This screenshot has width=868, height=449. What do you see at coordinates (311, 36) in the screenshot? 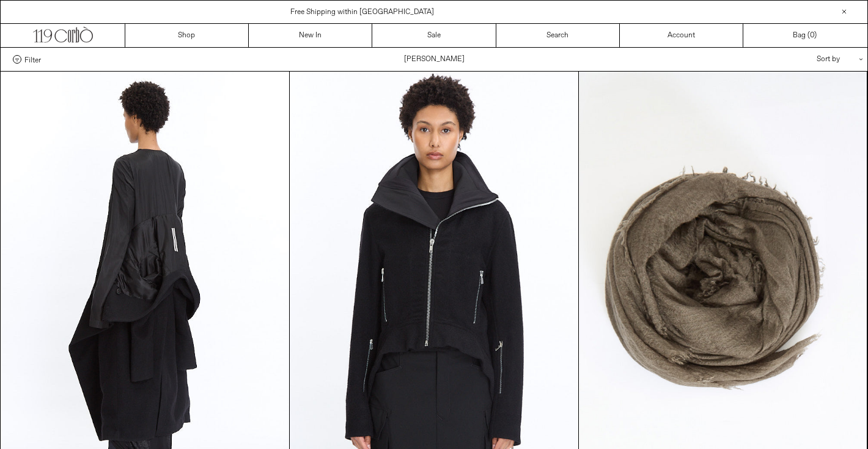
I see `a: New In` at bounding box center [311, 36].